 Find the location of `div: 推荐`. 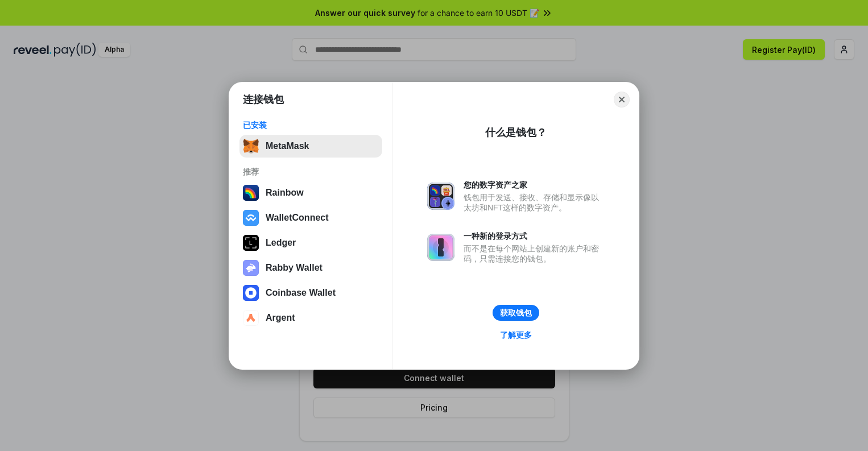

div: 推荐 is located at coordinates (311, 172).